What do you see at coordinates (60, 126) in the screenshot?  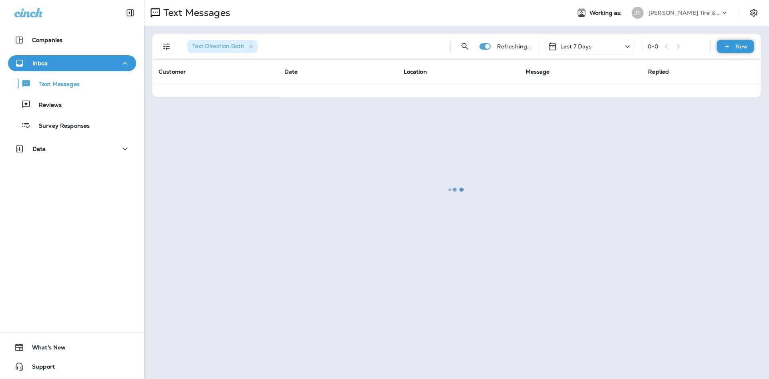 I see `p: Survey Responses` at bounding box center [60, 126].